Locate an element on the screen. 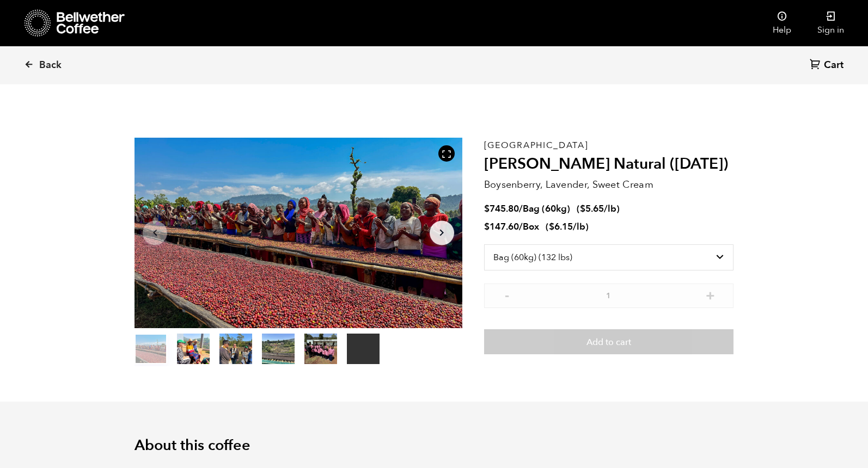 This screenshot has width=868, height=468. p: Boysenberry, Lavender, Sweet Cream is located at coordinates (609, 185).